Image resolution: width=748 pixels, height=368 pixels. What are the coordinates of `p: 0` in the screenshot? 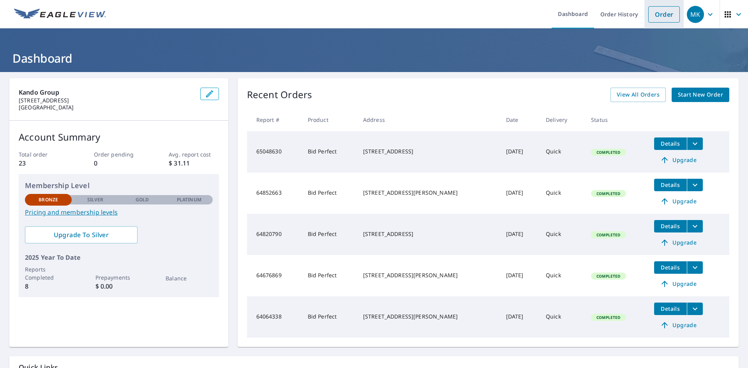 It's located at (119, 163).